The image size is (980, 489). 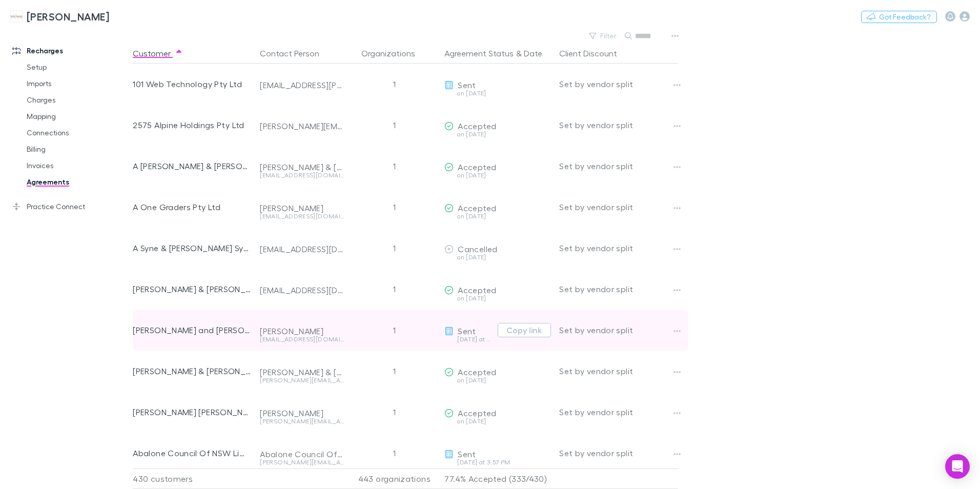 What do you see at coordinates (78, 116) in the screenshot?
I see `a: Mapping` at bounding box center [78, 116].